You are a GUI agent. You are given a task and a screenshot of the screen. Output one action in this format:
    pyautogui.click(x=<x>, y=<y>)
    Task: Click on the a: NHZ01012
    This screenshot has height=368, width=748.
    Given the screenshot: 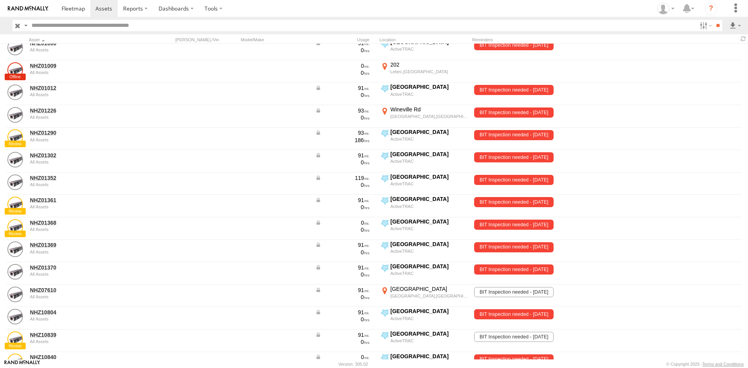 What is the action you would take?
    pyautogui.click(x=83, y=88)
    